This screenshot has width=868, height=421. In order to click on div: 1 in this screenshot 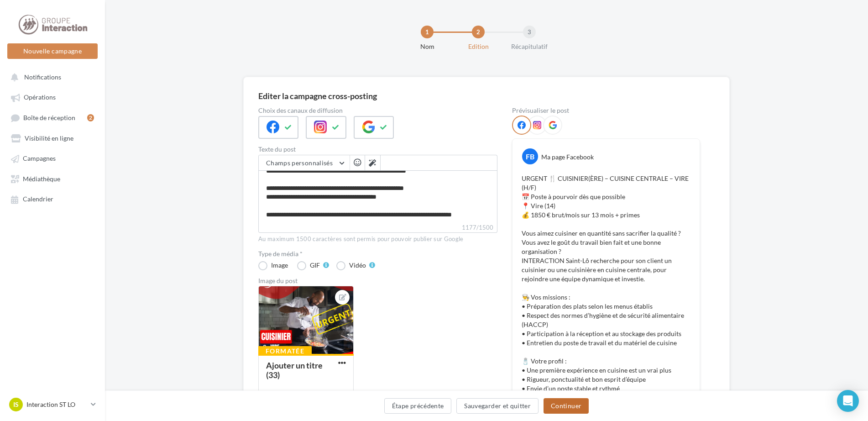, I will do `click(427, 32)`.